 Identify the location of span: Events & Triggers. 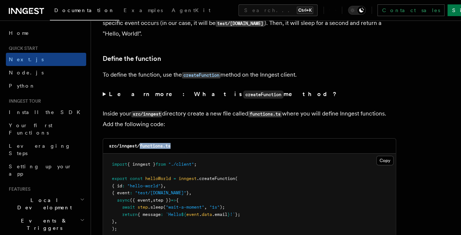
(43, 225).